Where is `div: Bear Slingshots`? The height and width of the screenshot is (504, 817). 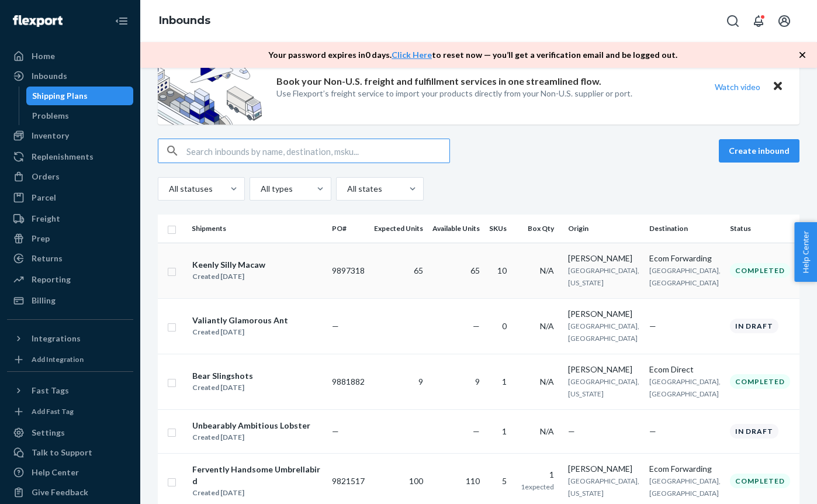 div: Bear Slingshots is located at coordinates (222, 375).